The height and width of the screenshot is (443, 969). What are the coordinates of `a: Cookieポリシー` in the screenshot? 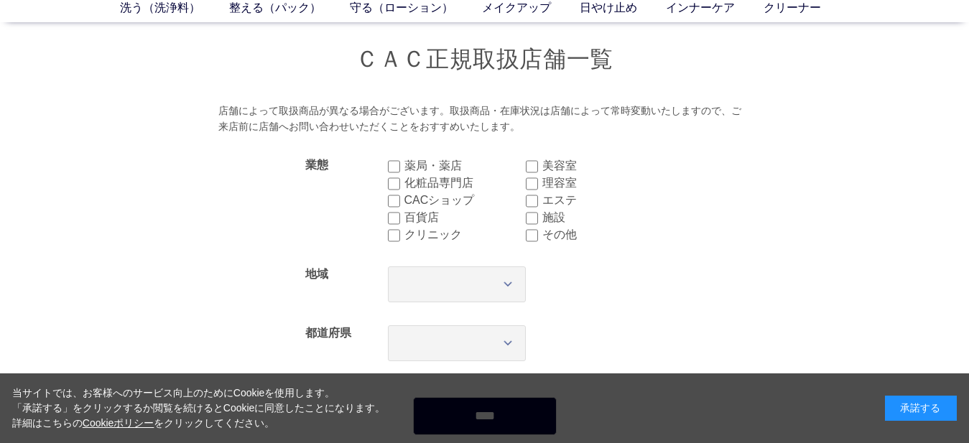 It's located at (118, 423).